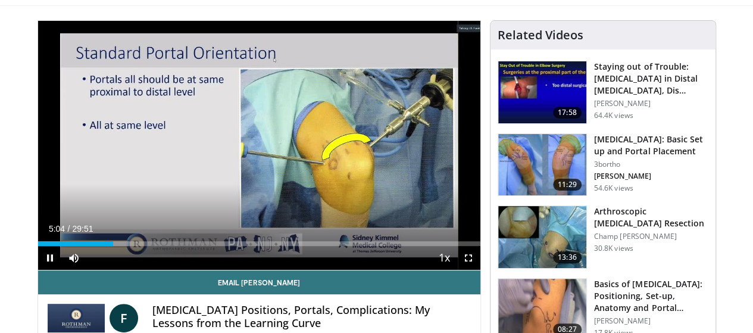 The height and width of the screenshot is (333, 753). Describe the element at coordinates (445, 258) in the screenshot. I see `button: Playback Rate` at that location.